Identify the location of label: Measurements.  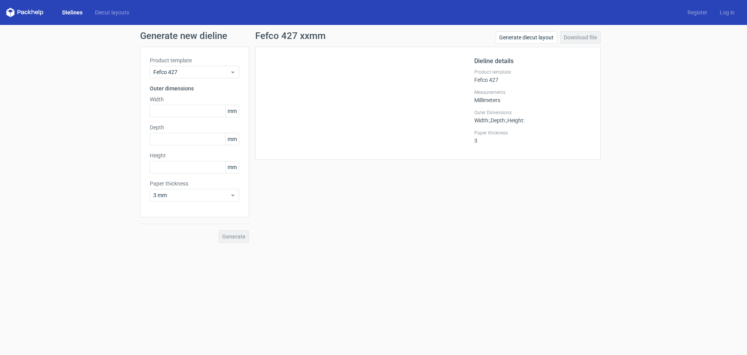
(533, 92).